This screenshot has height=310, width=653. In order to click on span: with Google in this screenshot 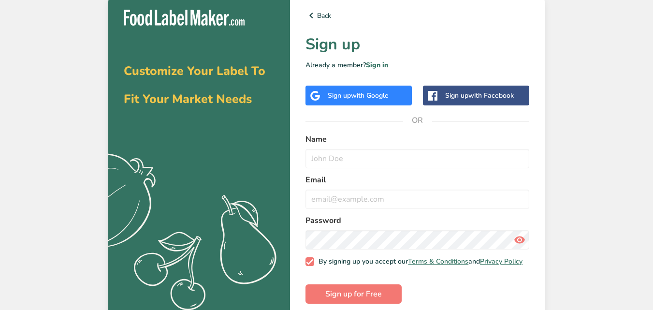, I will do `click(370, 95)`.